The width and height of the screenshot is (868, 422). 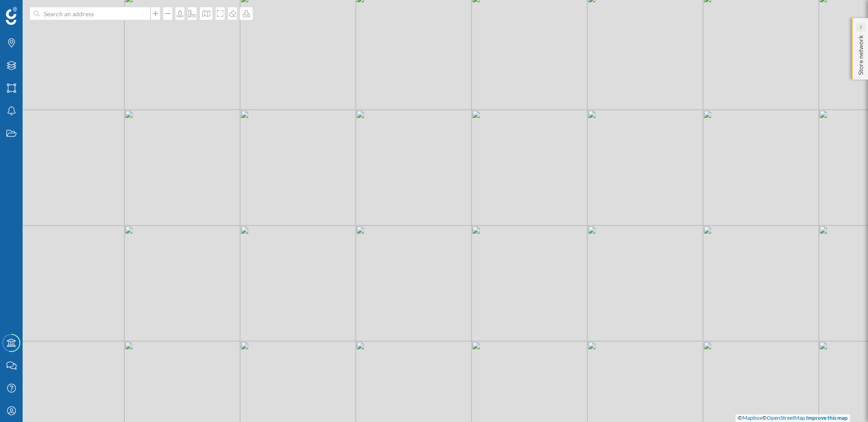 I want to click on img: Geoblink Logo, so click(x=11, y=16).